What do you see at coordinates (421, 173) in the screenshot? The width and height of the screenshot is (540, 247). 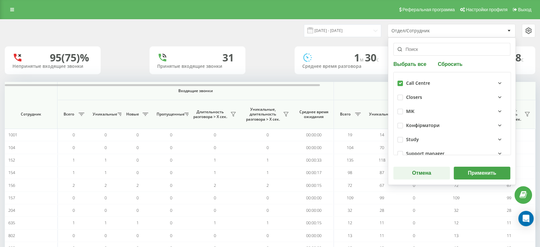 I see `button: Отмена` at bounding box center [421, 173].